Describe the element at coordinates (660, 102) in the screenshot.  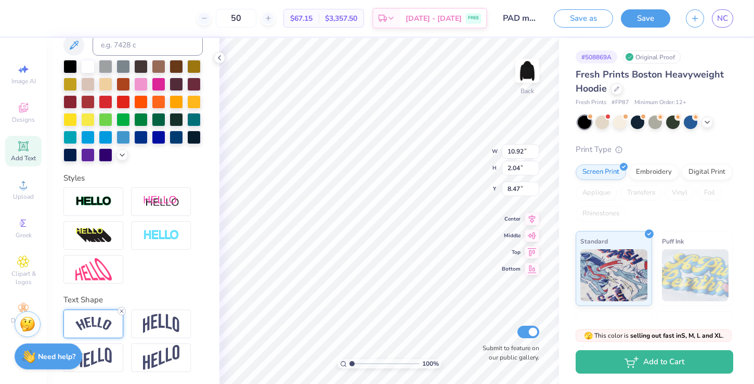
I see `span: Minimum Order: 12 +` at that location.